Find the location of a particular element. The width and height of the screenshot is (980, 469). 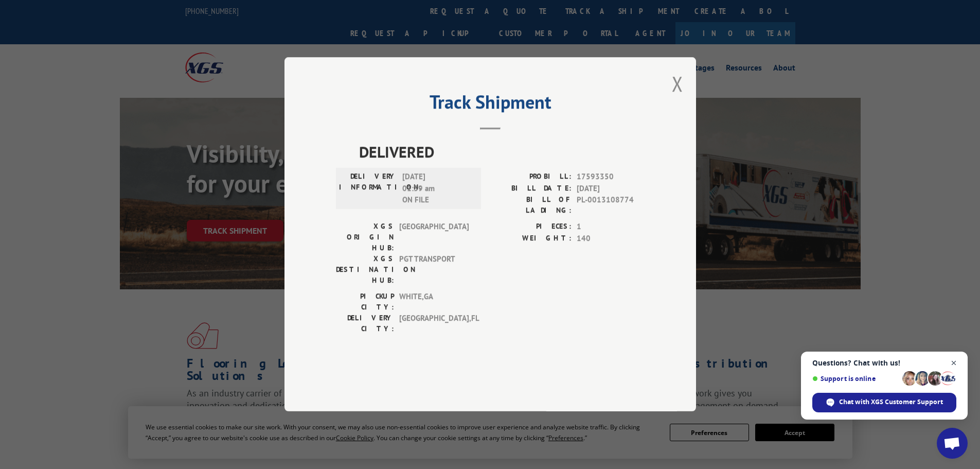

span: DELIVERED is located at coordinates (502, 152).